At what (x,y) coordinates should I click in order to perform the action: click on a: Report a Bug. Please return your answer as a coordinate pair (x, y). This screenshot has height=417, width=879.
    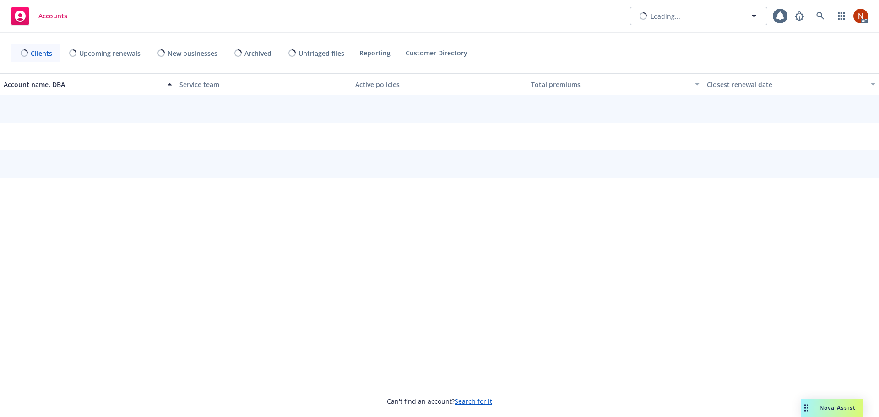
    Looking at the image, I should click on (799, 16).